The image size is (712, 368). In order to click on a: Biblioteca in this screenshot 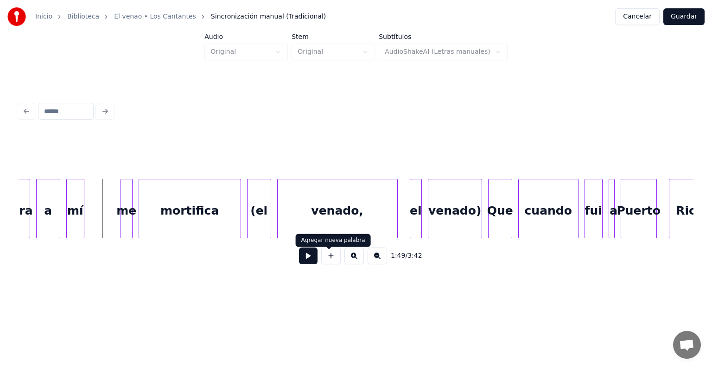, I will do `click(83, 17)`.